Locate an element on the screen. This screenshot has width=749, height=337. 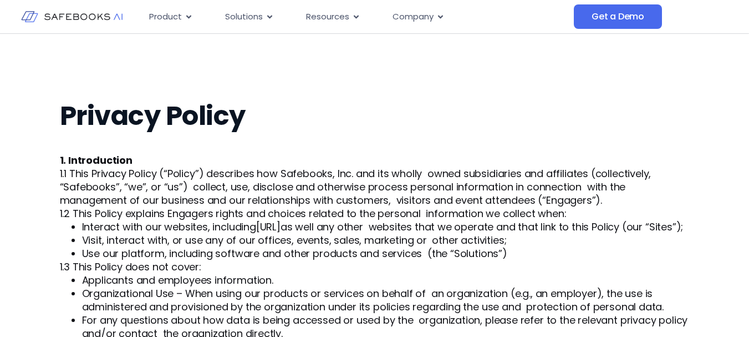
span: Product is located at coordinates (165, 17).